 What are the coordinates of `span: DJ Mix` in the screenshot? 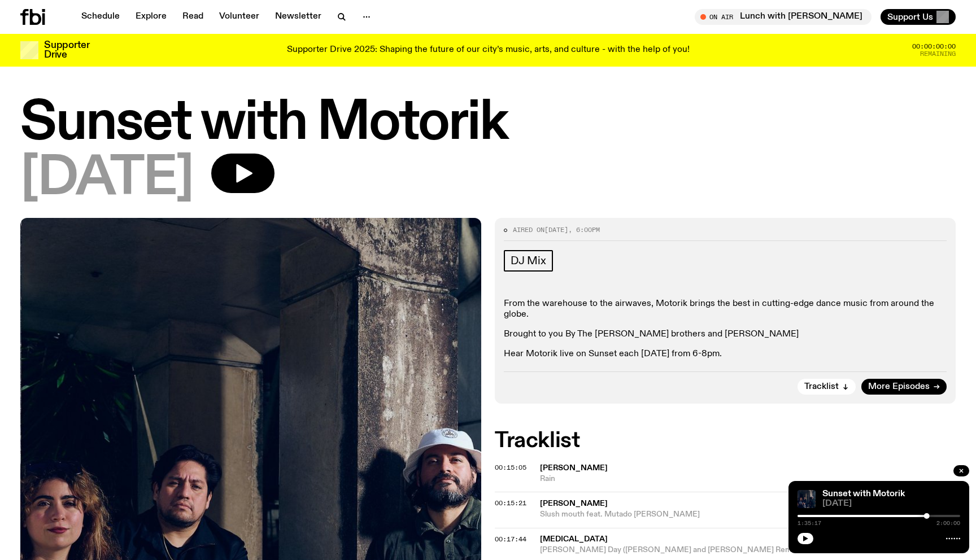 It's located at (528, 261).